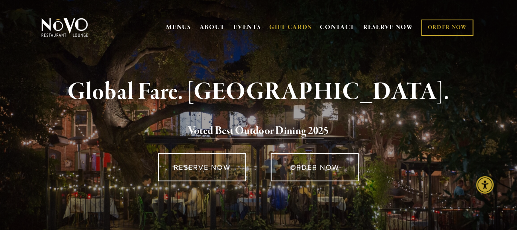 The image size is (517, 230). I want to click on img: Novo Restaurant &amp; Lounge, so click(65, 27).